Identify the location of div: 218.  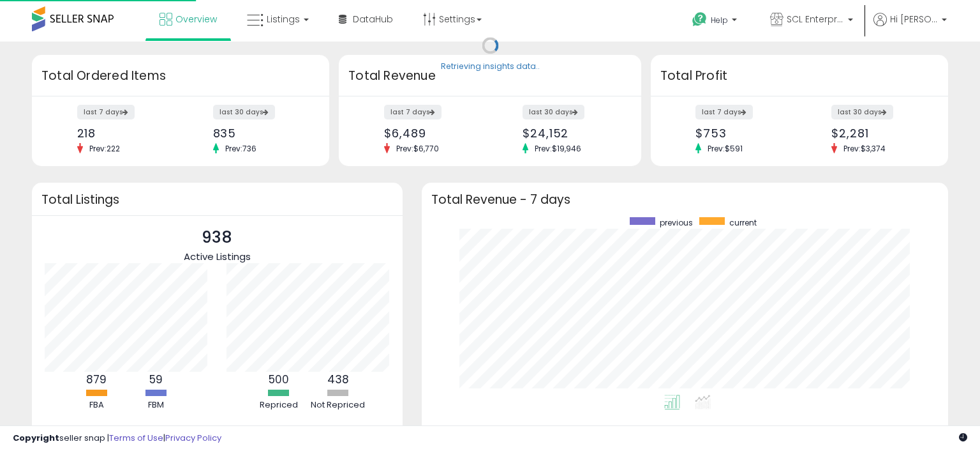
(124, 133).